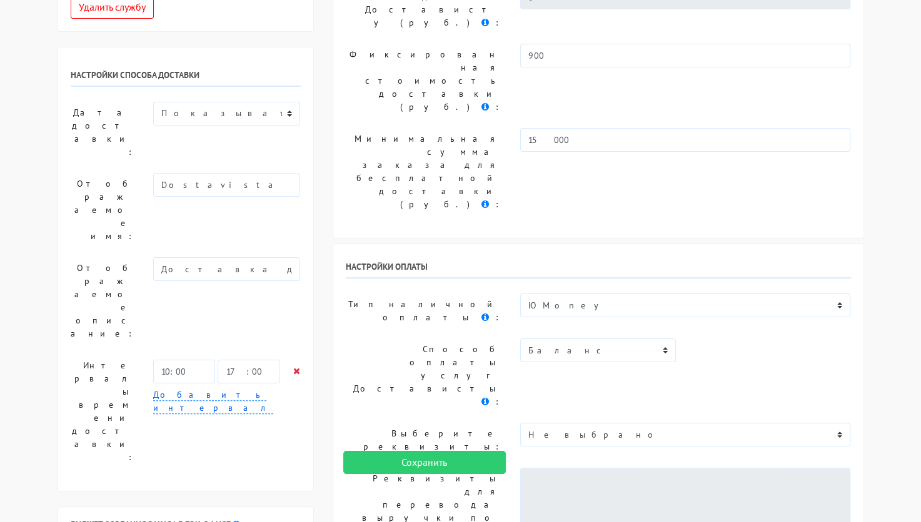  What do you see at coordinates (102, 132) in the screenshot?
I see `label: Дата доставки:` at bounding box center [102, 132].